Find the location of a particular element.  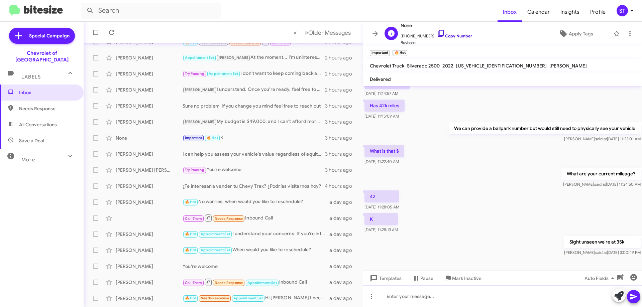

div: I can help you assess your vehicle's value regardless of equity. Would you like to schedule a tim... is located at coordinates (254, 154).